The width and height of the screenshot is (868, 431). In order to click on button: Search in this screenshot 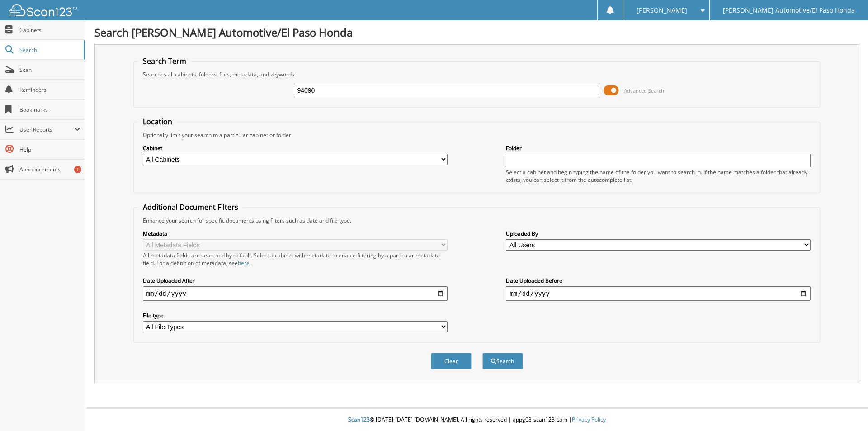, I will do `click(503, 361)`.